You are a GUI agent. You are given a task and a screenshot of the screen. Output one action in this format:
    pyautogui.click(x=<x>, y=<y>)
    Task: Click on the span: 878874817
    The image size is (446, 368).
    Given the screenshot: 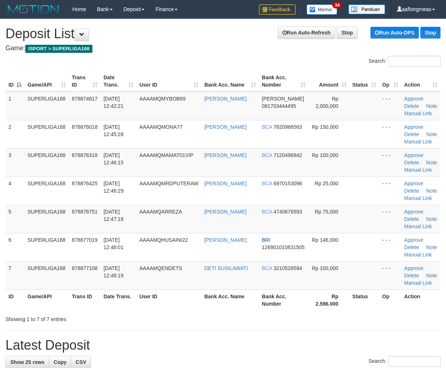 What is the action you would take?
    pyautogui.click(x=85, y=99)
    